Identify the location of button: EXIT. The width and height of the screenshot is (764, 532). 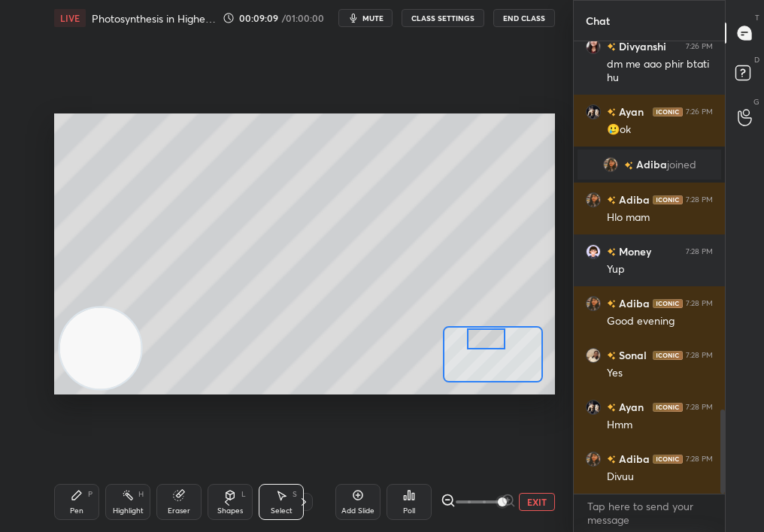
(537, 503).